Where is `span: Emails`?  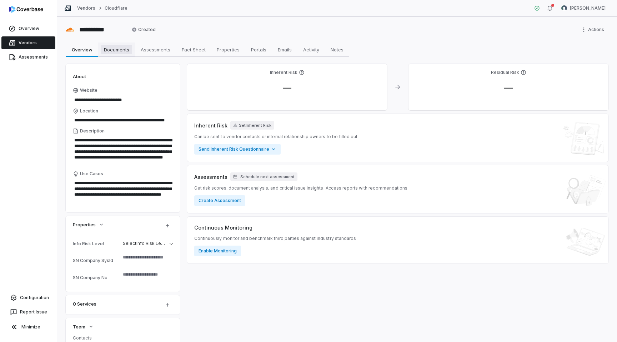 span: Emails is located at coordinates (285, 50).